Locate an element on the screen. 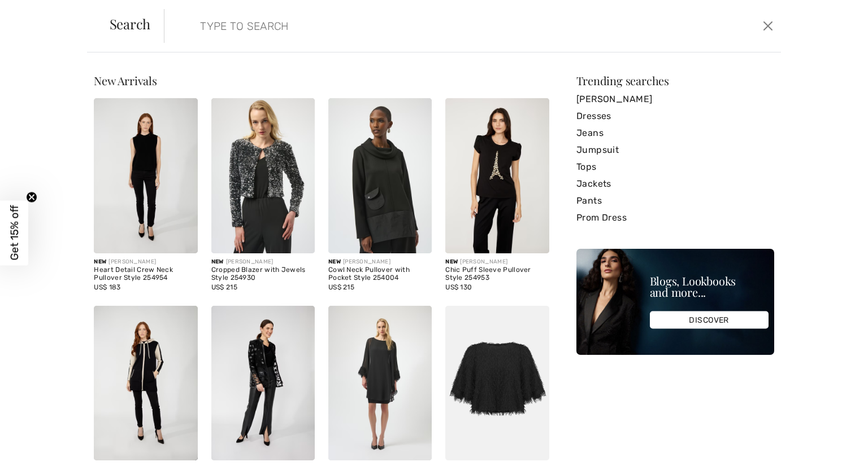 The width and height of the screenshot is (868, 466). a: Glamorous Fringe Pullover Style 254105. Black is located at coordinates (496, 383).